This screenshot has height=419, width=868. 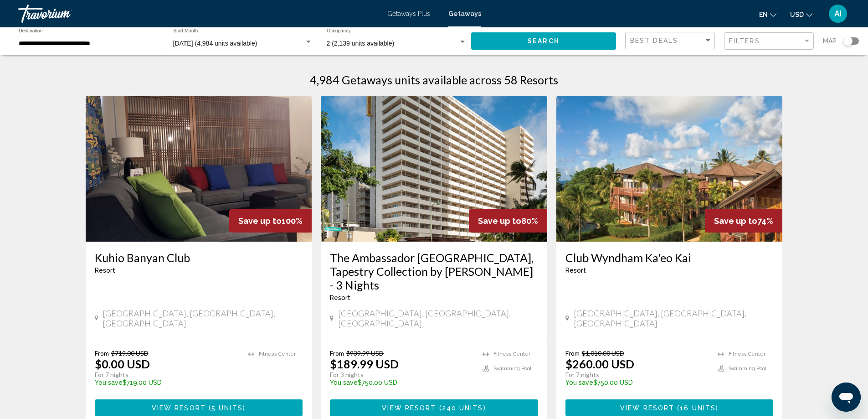 I want to click on a: View Resort(240 units), so click(x=434, y=407).